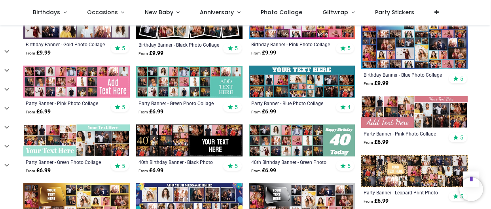 The width and height of the screenshot is (491, 209). I want to click on img: Personalised Party Banner - Green Photo Collage - Custom Text & 19 Photo Upload, so click(76, 140).